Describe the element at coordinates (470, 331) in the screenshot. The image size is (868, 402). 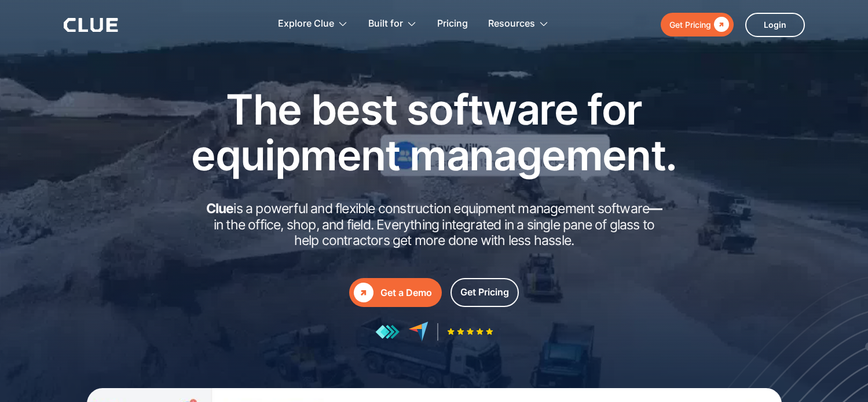
I see `img: Five-star rating icon` at that location.